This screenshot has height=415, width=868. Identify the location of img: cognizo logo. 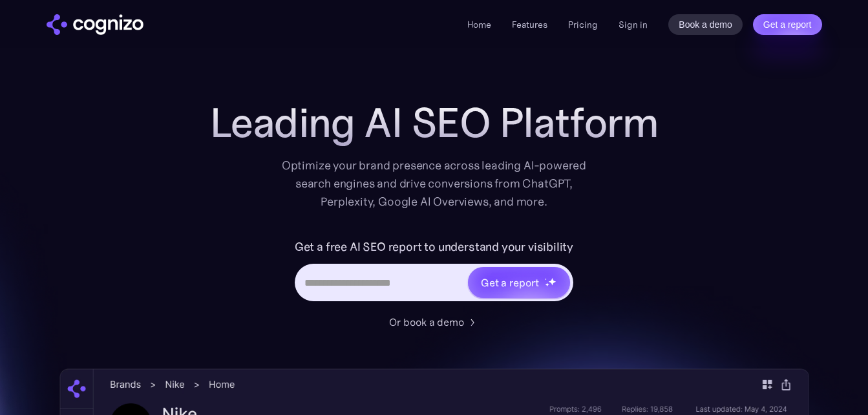
(95, 25).